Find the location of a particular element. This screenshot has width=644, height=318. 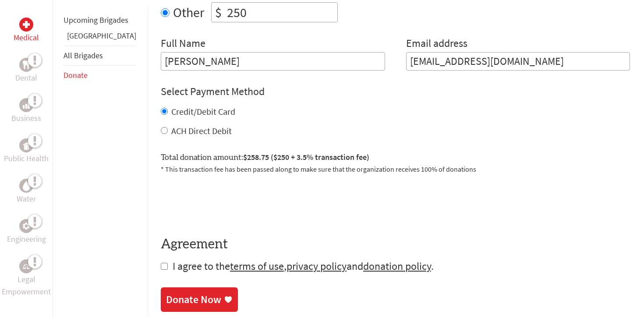

img: Business is located at coordinates (26, 105).